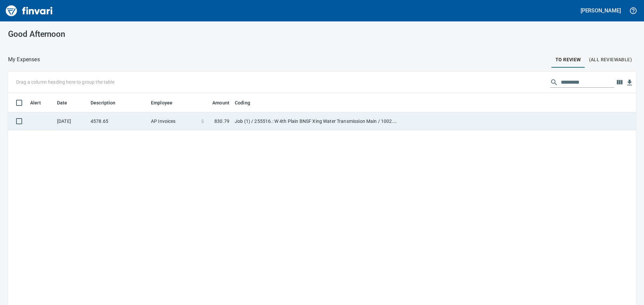 This screenshot has width=644, height=305. Describe the element at coordinates (316, 121) in the screenshot. I see `td: Job (1) / 255516.: W 4th Plain BNSF Xing Water Transmission Main / 1002. .: EQ Mobilization / 5: ...` at that location.